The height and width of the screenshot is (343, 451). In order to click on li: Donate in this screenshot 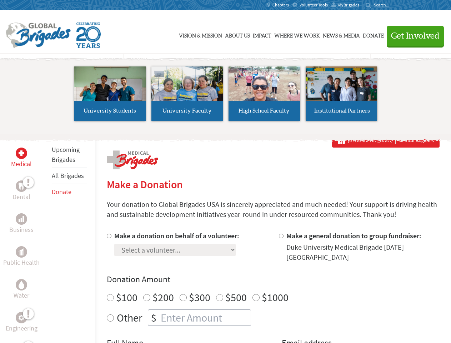, I will do `click(69, 192)`.